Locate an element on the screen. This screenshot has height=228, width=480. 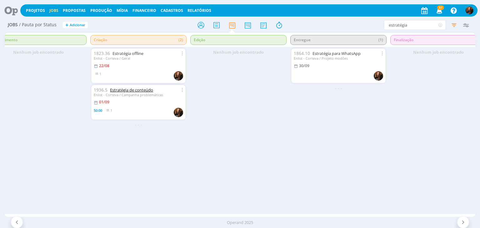
div: Nenhum job encontrado is located at coordinates (239, 53).